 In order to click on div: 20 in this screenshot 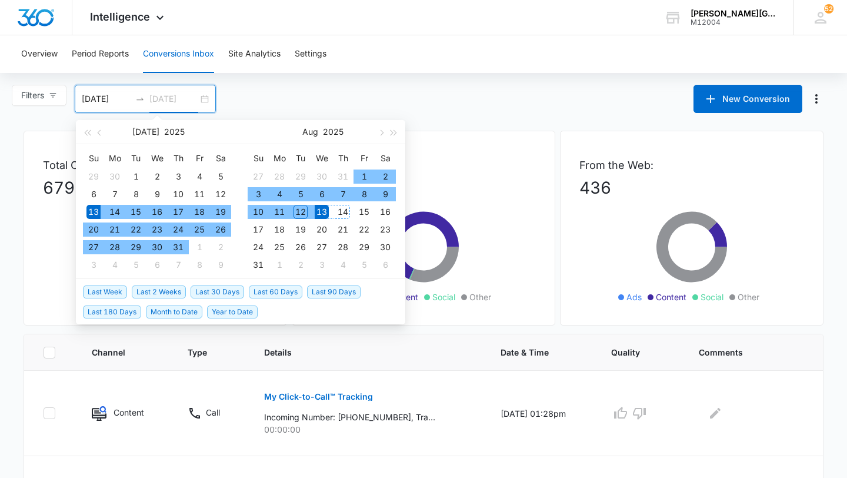, I will do `click(322, 229)`.